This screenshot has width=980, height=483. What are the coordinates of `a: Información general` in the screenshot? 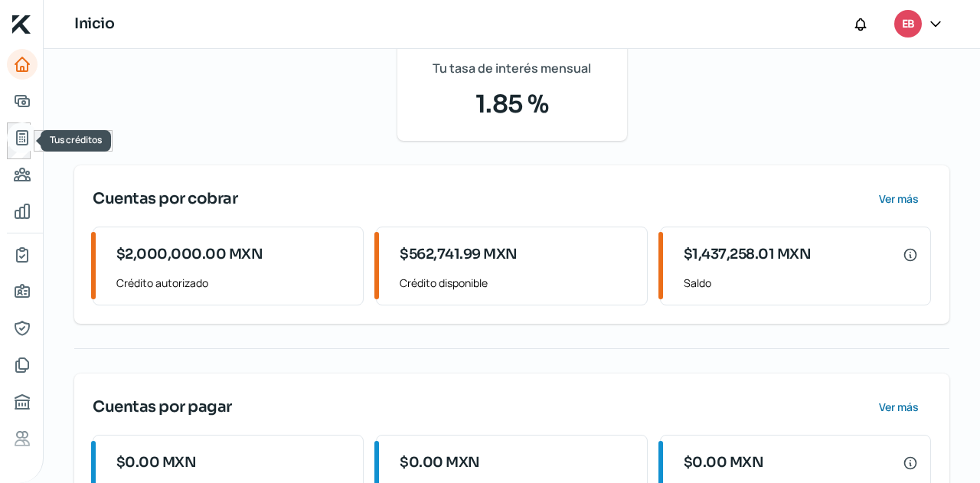 It's located at (22, 292).